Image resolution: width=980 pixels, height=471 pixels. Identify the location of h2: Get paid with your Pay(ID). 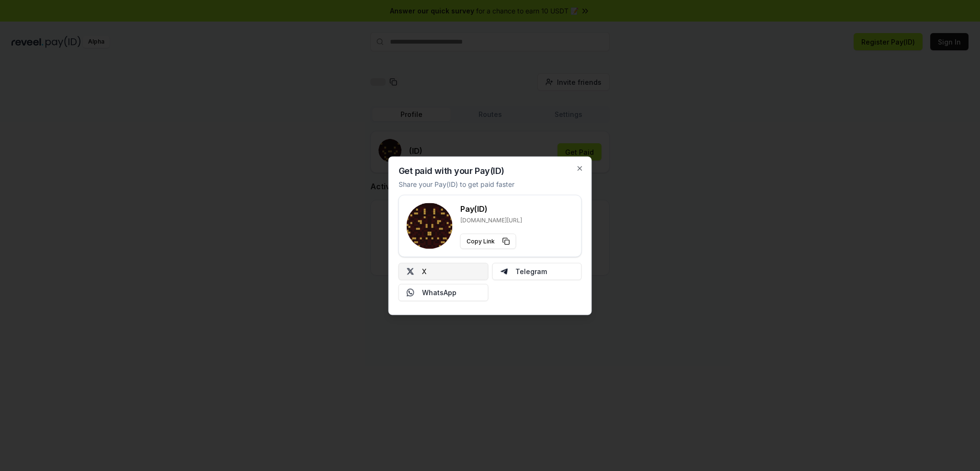
(452, 171).